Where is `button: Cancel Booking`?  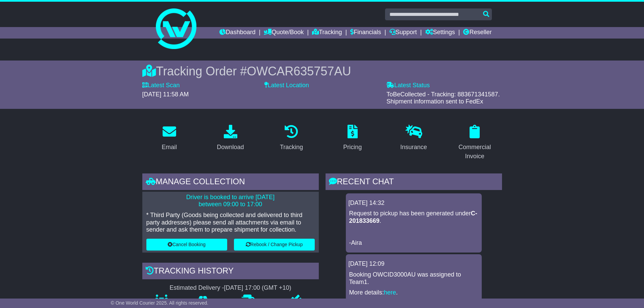 button: Cancel Booking is located at coordinates (187, 245).